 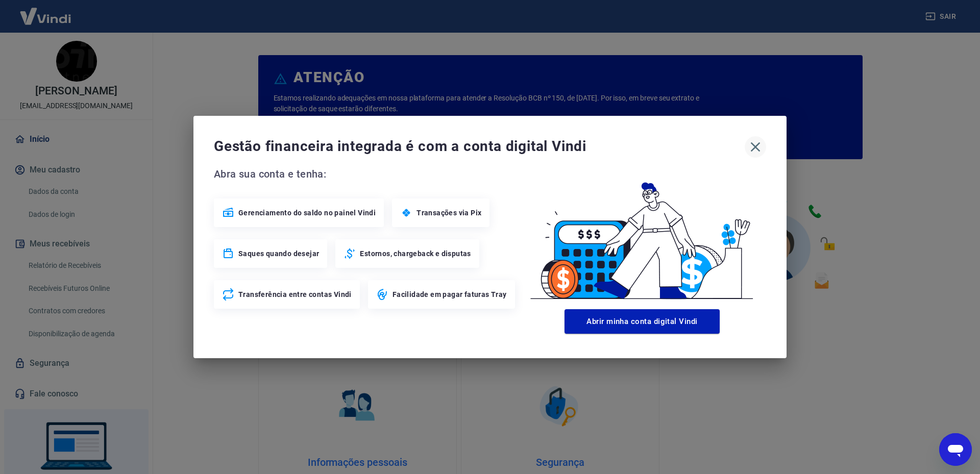 I want to click on span: Abra sua conta e tenha:, so click(x=366, y=174).